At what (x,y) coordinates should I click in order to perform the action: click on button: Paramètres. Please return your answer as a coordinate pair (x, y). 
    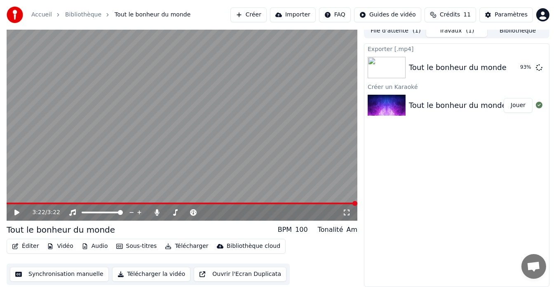
    Looking at the image, I should click on (506, 15).